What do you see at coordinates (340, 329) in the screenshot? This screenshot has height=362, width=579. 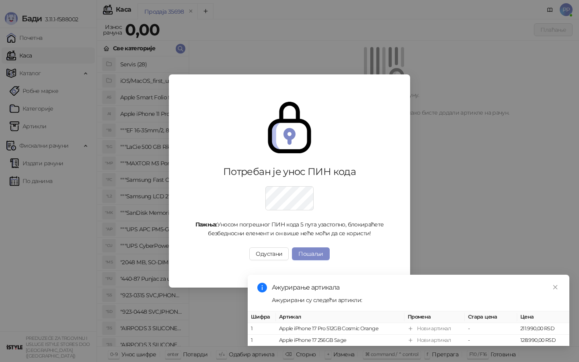 I see `td: Apple iPhone 17 Pro 512GB Cosmic Orange` at bounding box center [340, 329].